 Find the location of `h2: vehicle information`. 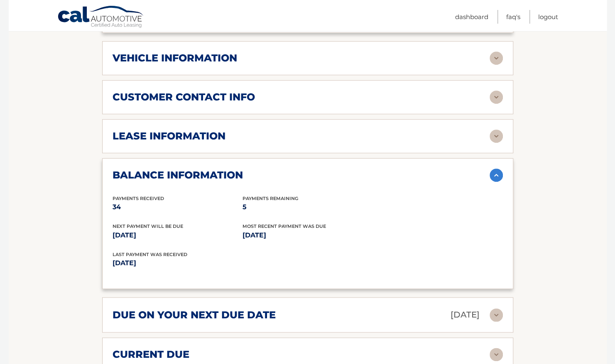

h2: vehicle information is located at coordinates (175, 58).